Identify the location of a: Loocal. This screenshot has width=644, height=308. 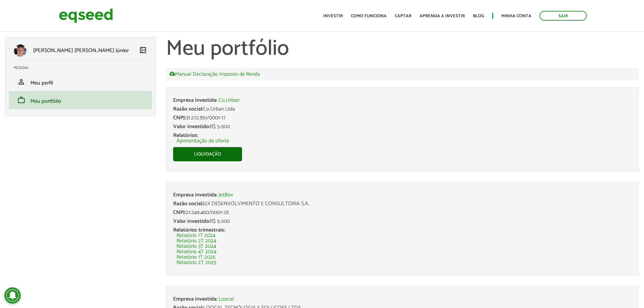
(226, 299).